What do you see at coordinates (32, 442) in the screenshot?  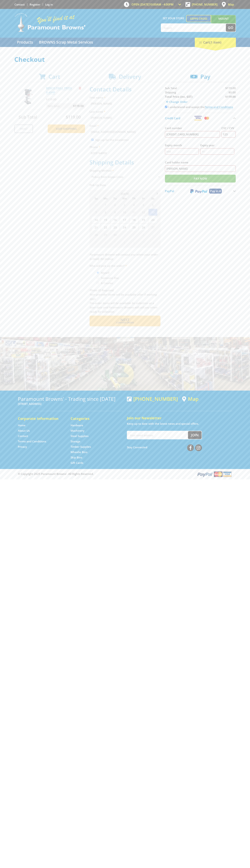 I see `a: Go to the Terms and Conditions page` at bounding box center [32, 442].